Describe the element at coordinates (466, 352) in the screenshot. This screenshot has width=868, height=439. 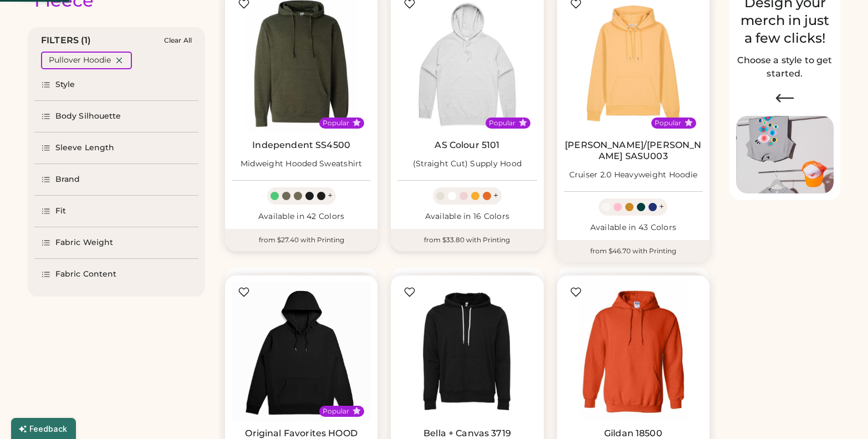
I see `img: BELLA + CANVAS 3719 (Straight Cut) Sponge Fleece Hoodie` at that location.